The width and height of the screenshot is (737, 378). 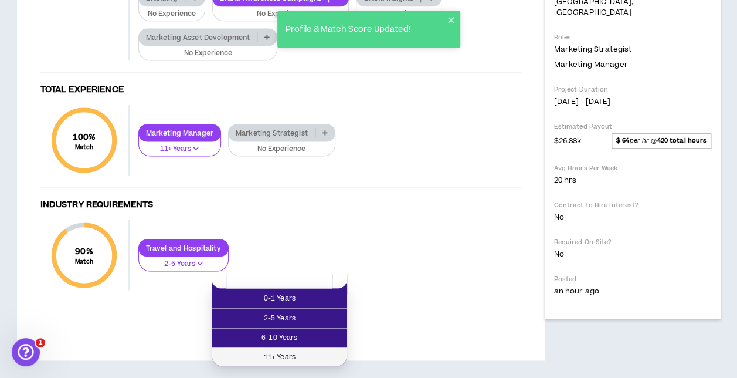 What do you see at coordinates (452, 20) in the screenshot?
I see `button: close` at bounding box center [452, 20].